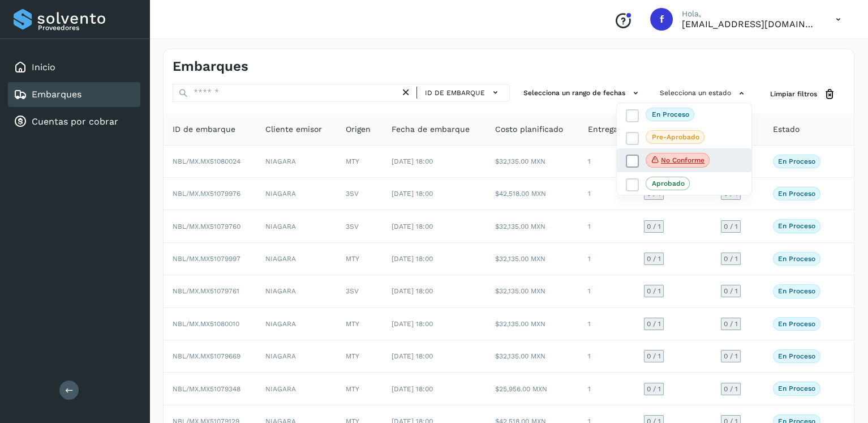 This screenshot has height=423, width=868. What do you see at coordinates (671, 115) in the screenshot?
I see `p: En proceso` at bounding box center [671, 115].